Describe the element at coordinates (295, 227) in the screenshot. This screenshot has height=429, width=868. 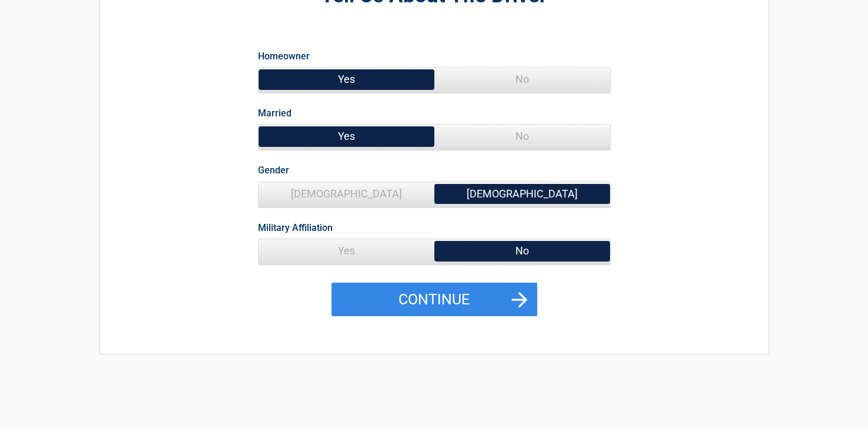
I see `label: Military Affiliation` at that location.